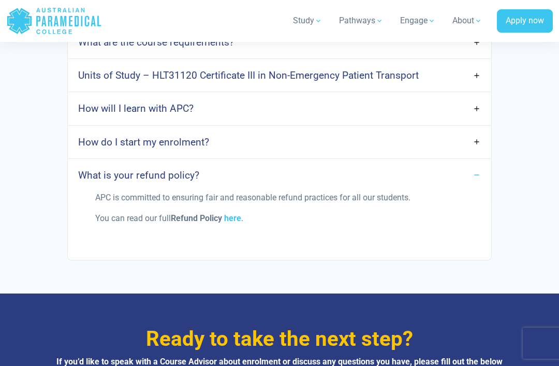  Describe the element at coordinates (139, 175) in the screenshot. I see `h4: What is your refund policy?` at that location.